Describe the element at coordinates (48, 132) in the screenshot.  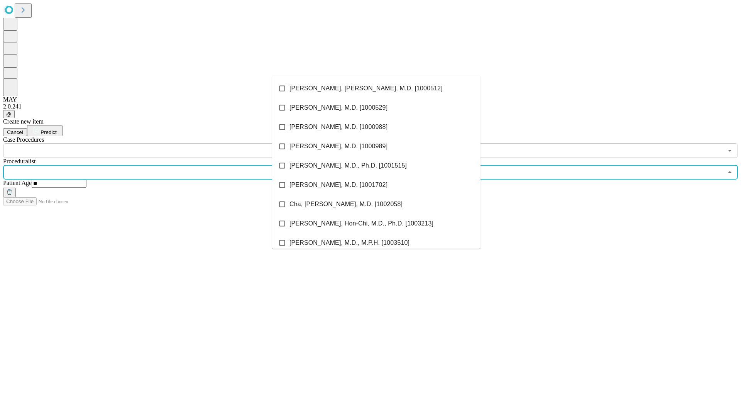
I see `span: Predict` at that location.